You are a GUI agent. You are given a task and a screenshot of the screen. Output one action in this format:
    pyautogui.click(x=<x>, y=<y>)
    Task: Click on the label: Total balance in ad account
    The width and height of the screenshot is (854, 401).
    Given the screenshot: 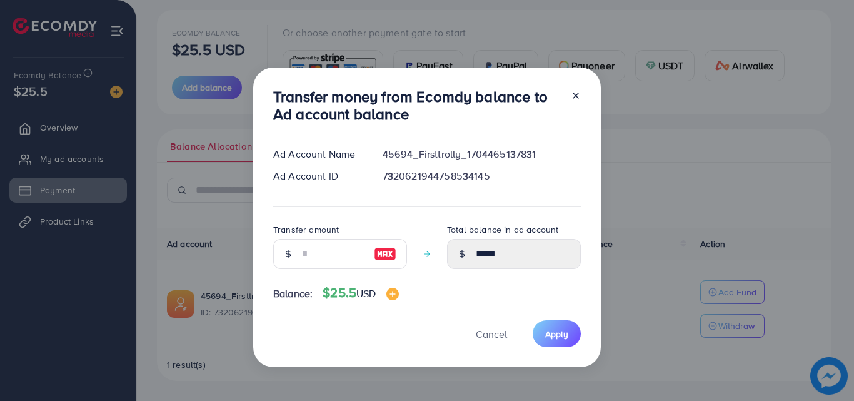 What is the action you would take?
    pyautogui.click(x=503, y=229)
    